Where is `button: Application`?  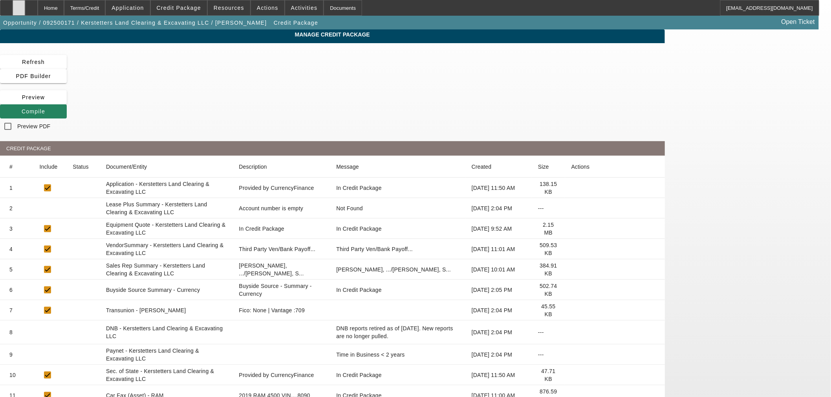 button: Application is located at coordinates (128, 8).